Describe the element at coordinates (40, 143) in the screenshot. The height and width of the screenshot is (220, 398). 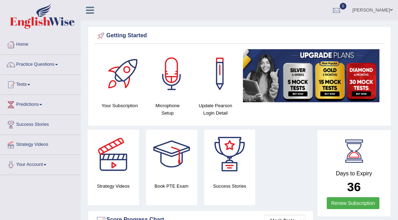
I see `a: Strategy Videos` at that location.